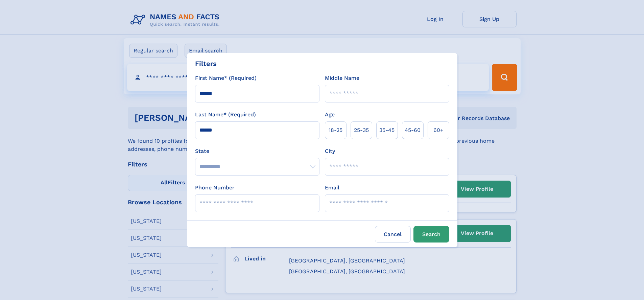 The image size is (644, 300). I want to click on label: City, so click(330, 151).